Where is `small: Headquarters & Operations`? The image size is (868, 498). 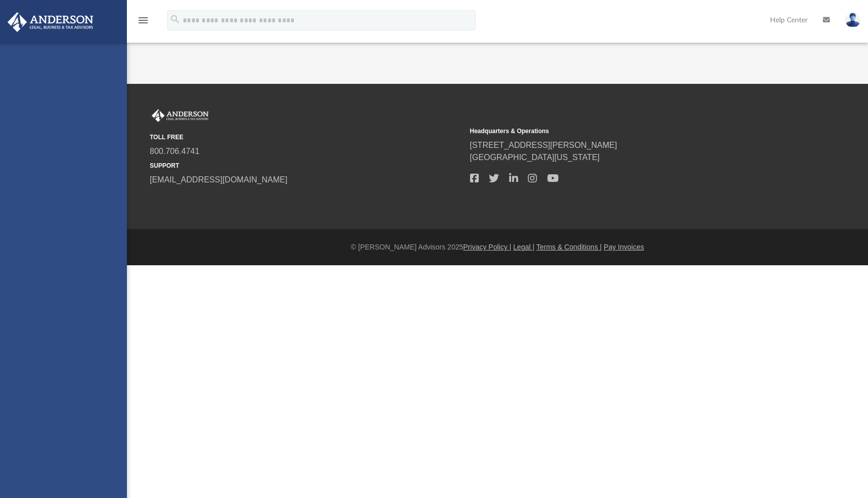
small: Headquarters & Operations is located at coordinates (626, 131).